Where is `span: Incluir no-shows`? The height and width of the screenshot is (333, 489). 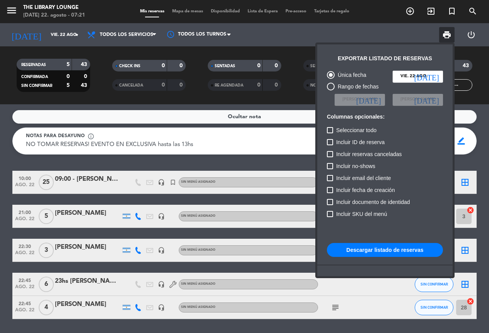
span: Incluir no-shows is located at coordinates (355, 166).